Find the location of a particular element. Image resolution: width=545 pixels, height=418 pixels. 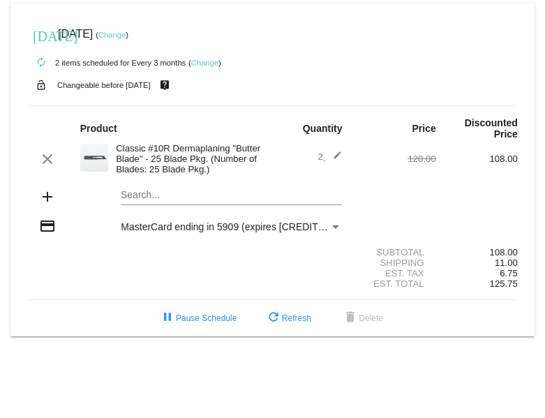

span: Pause Schedule is located at coordinates (197, 318).